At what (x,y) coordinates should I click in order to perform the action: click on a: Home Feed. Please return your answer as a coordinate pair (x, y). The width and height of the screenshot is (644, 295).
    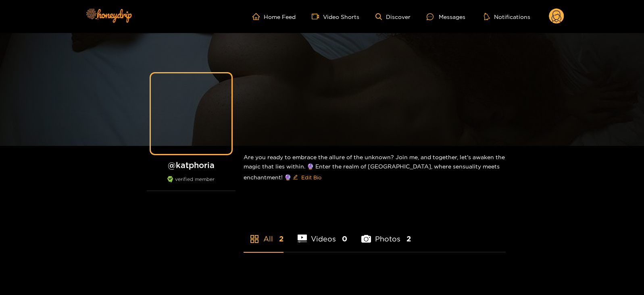
    Looking at the image, I should click on (274, 16).